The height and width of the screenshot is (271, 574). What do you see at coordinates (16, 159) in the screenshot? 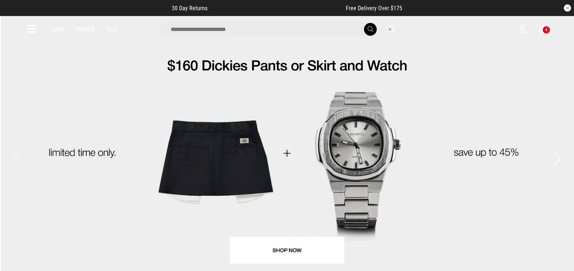
I see `button: Previous slide` at bounding box center [16, 159].